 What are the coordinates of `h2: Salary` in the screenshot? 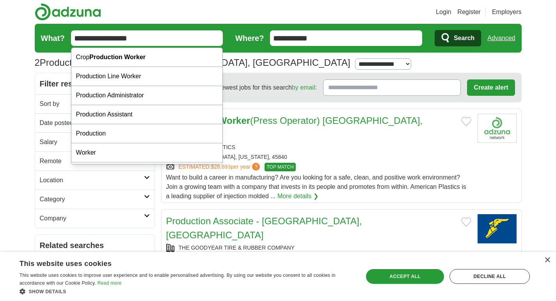 It's located at (92, 142).